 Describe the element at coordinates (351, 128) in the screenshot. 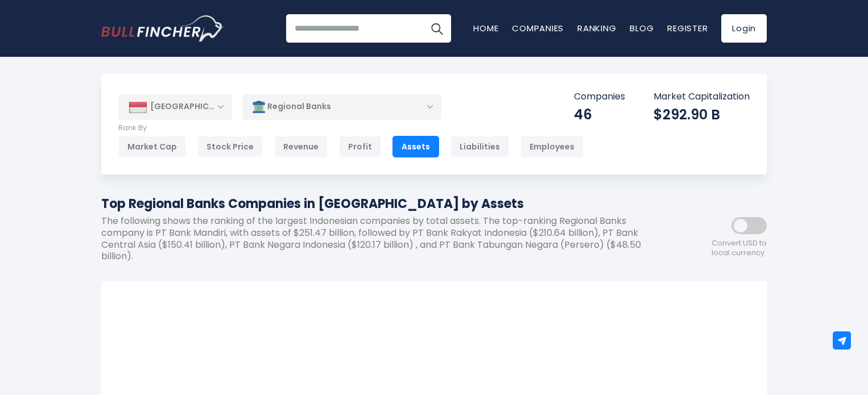

I see `p: Rank By` at that location.